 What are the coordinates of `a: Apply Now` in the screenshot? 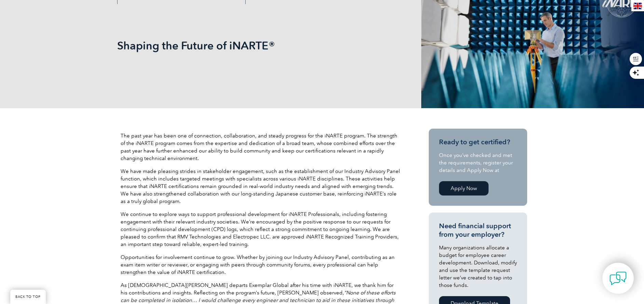 It's located at (463, 188).